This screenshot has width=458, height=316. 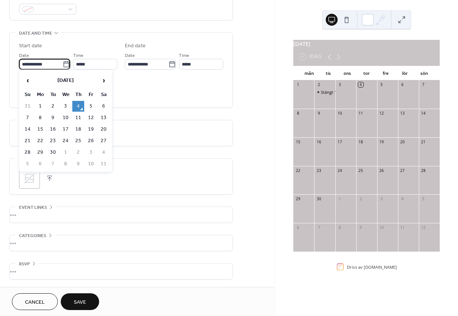 I want to click on td: 15, so click(x=40, y=129).